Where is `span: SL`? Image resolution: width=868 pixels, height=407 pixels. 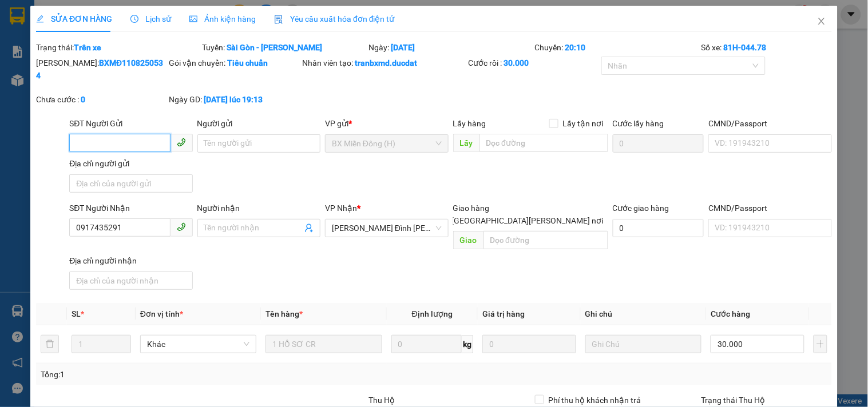 span: SL is located at coordinates (76, 314).